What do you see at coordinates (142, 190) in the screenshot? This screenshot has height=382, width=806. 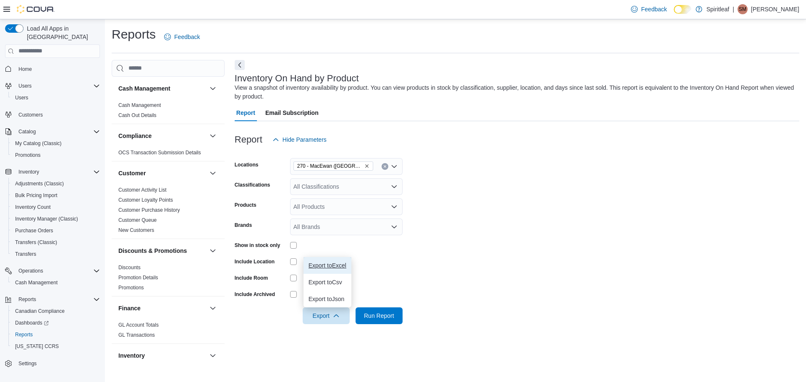 I see `a: Customer Activity List` at bounding box center [142, 190].